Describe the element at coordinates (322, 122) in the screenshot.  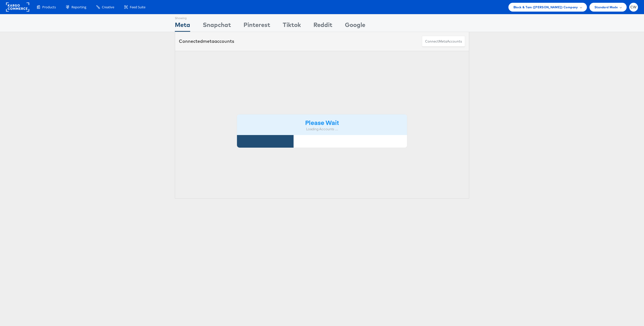
I see `strong: Please Wait` at that location.